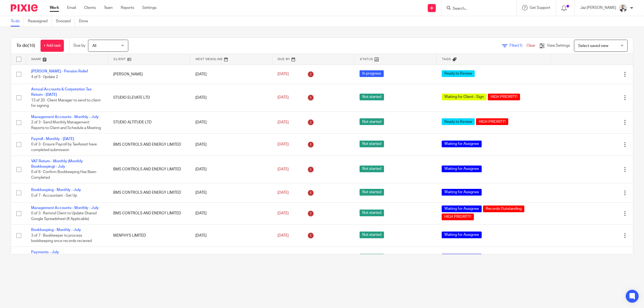 The width and height of the screenshot is (644, 308). I want to click on span: Records Outstanding, so click(504, 209).